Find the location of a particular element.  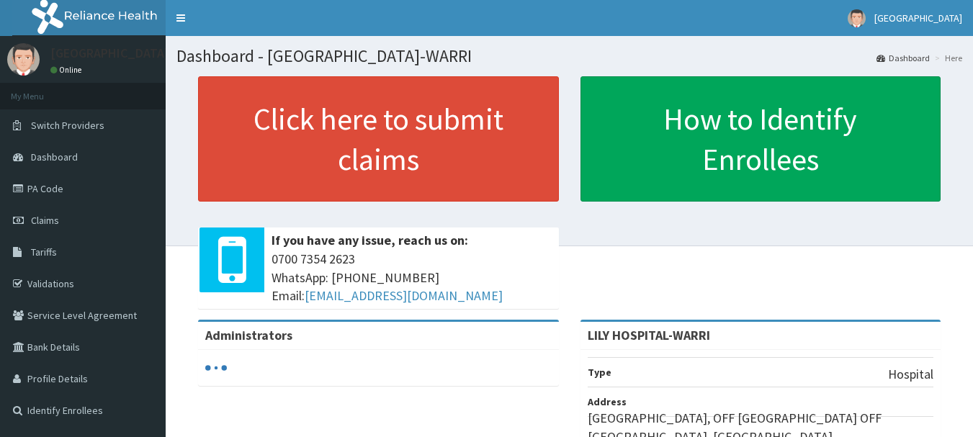

svg: audio-loading is located at coordinates (216, 368).